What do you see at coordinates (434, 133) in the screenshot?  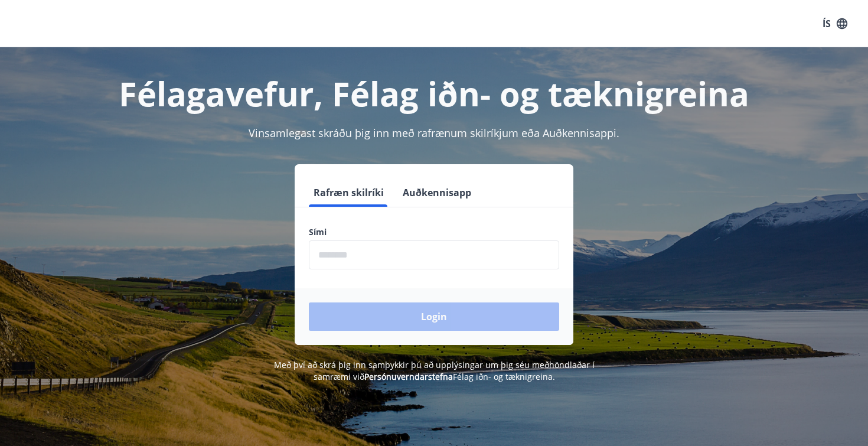 I see `span: Vinsamlegast skráðu þig inn með rafrænum skilríkjum eða Auðkennisappi.` at bounding box center [434, 133].